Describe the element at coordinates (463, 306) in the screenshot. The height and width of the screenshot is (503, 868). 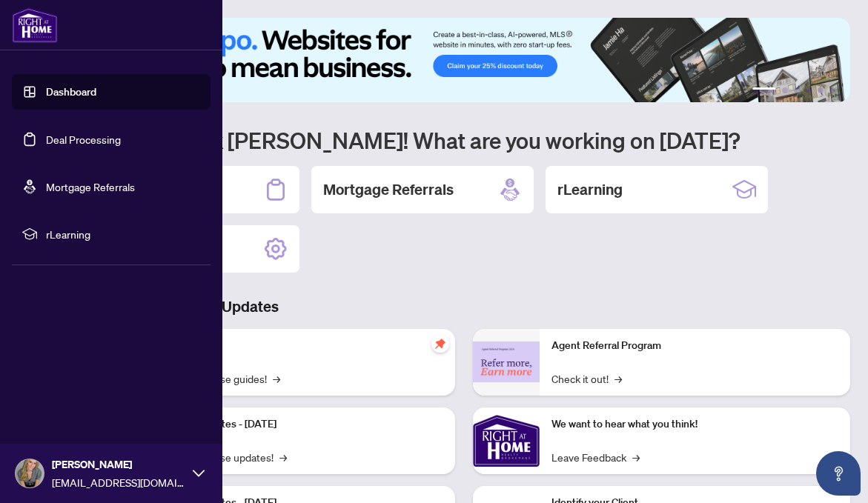
I see `h3: Brokerage & Industry Updates` at that location.